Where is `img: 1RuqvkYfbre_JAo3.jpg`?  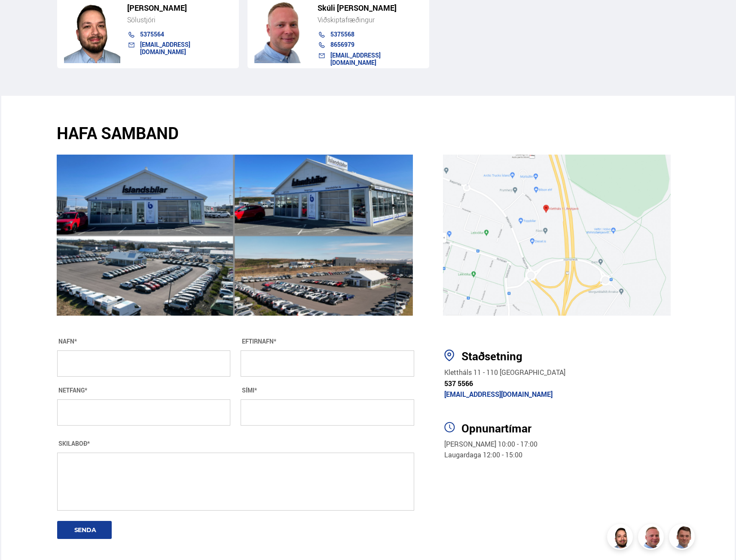
img: 1RuqvkYfbre_JAo3.jpg is located at coordinates (557, 235).